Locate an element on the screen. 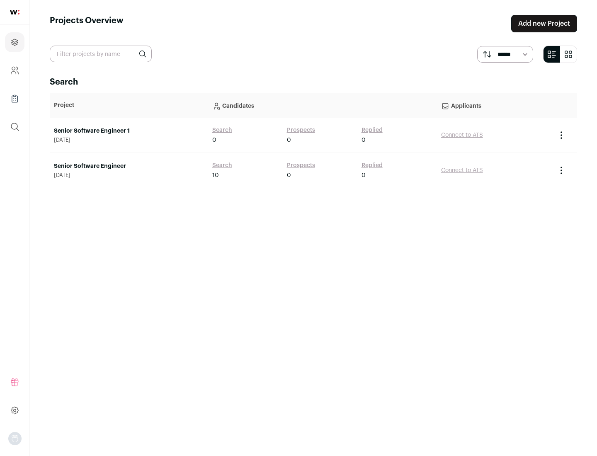 The width and height of the screenshot is (597, 456). p: Project is located at coordinates (129, 105).